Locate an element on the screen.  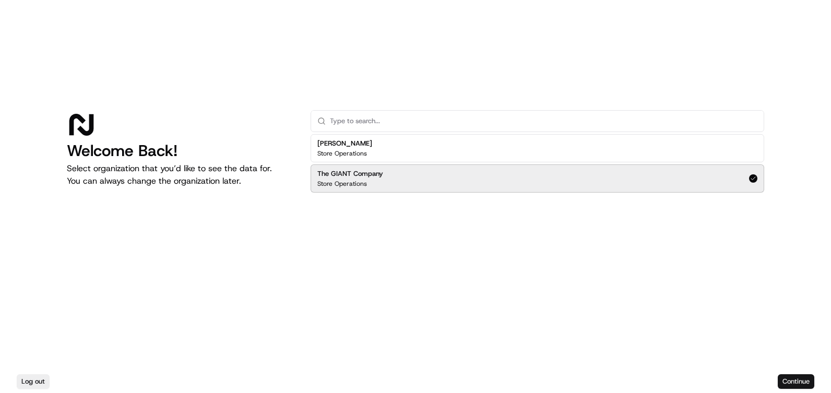
input: Type to search... is located at coordinates (543, 121).